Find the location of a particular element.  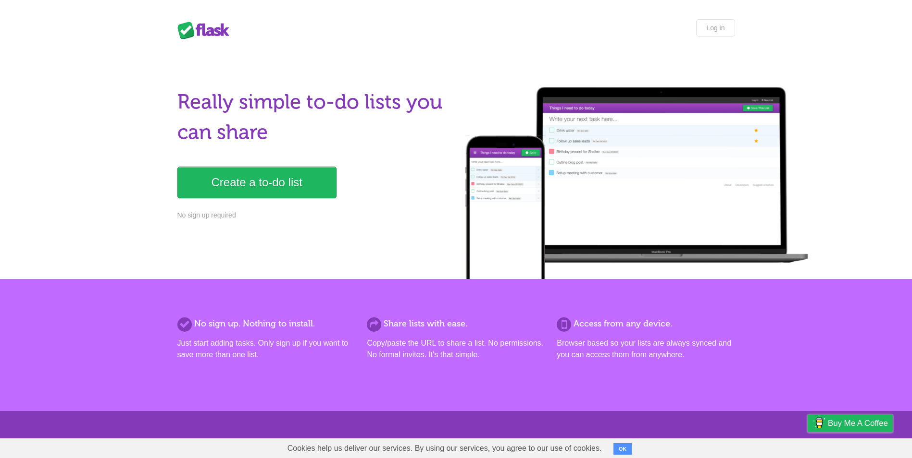

a: Buy me a coffee is located at coordinates (850, 423).